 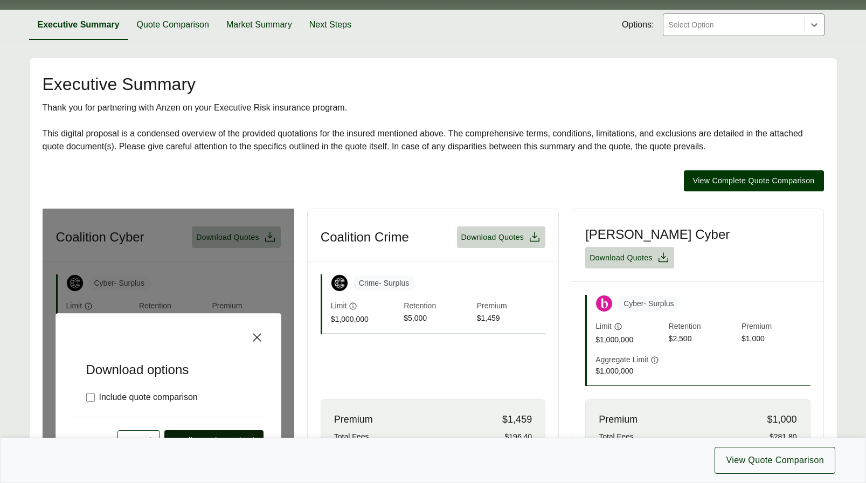 What do you see at coordinates (213, 440) in the screenshot?
I see `button: Confirm and Download` at bounding box center [213, 440].